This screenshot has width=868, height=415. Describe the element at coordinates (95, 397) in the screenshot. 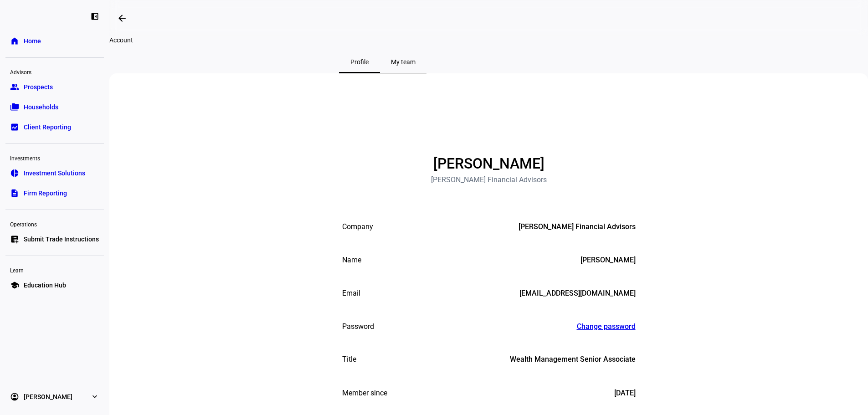

I see `eth-mat-symbol: expand_more` at that location.